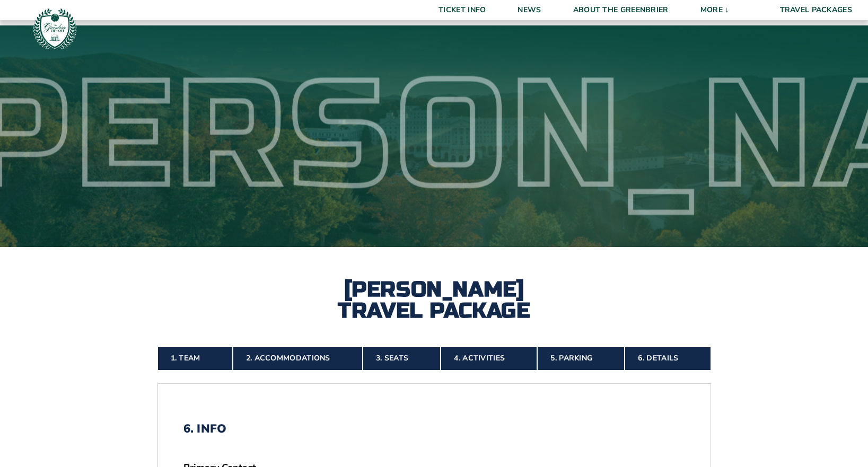  What do you see at coordinates (195, 358) in the screenshot?
I see `a: 1. Team` at bounding box center [195, 358].